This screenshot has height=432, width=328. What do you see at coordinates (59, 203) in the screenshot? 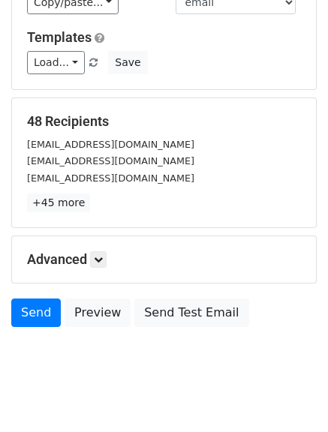
I see `a: +45 more` at bounding box center [59, 203].